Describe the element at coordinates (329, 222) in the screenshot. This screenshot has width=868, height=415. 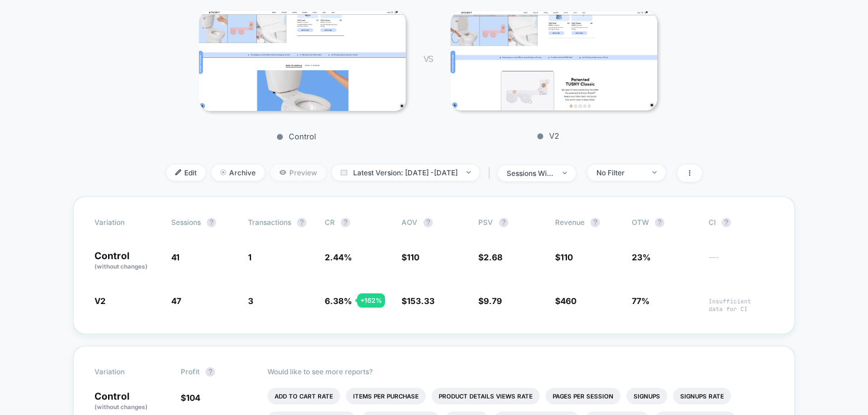
I see `span: CR` at that location.